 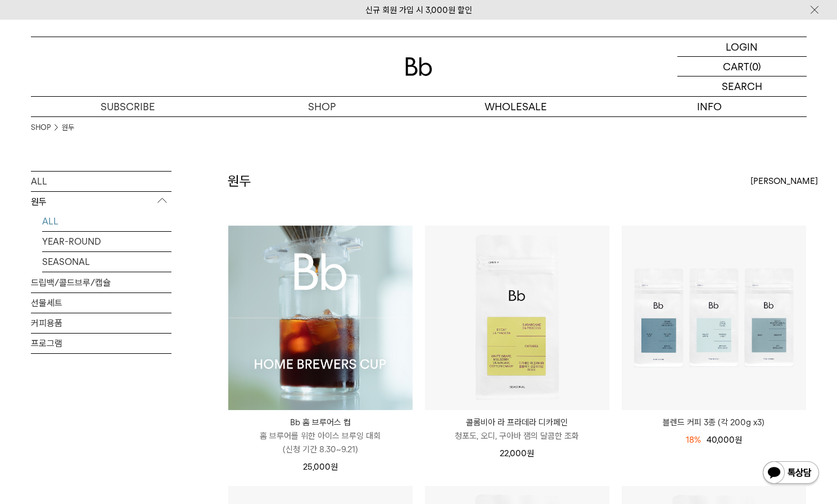 I want to click on a: 신규 회원 가입 시 3,000원 할인, so click(x=419, y=10).